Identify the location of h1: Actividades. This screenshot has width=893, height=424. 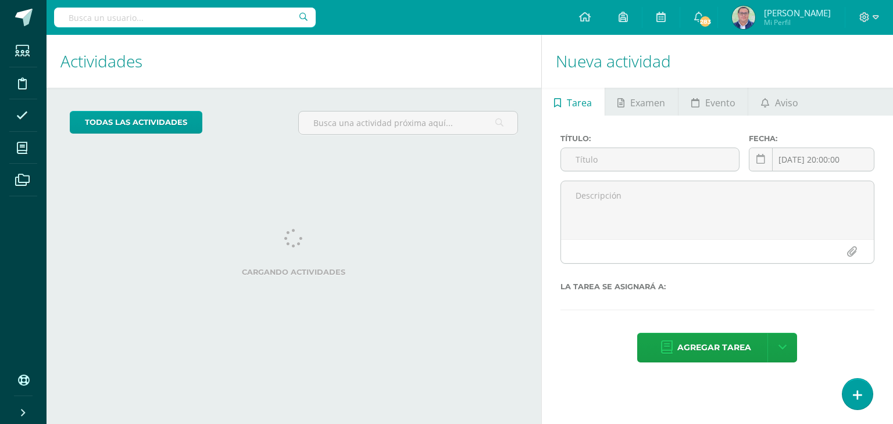
(294, 61).